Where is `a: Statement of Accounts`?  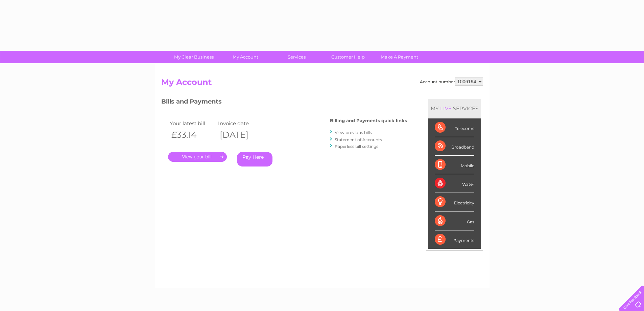 a: Statement of Accounts is located at coordinates (359, 139).